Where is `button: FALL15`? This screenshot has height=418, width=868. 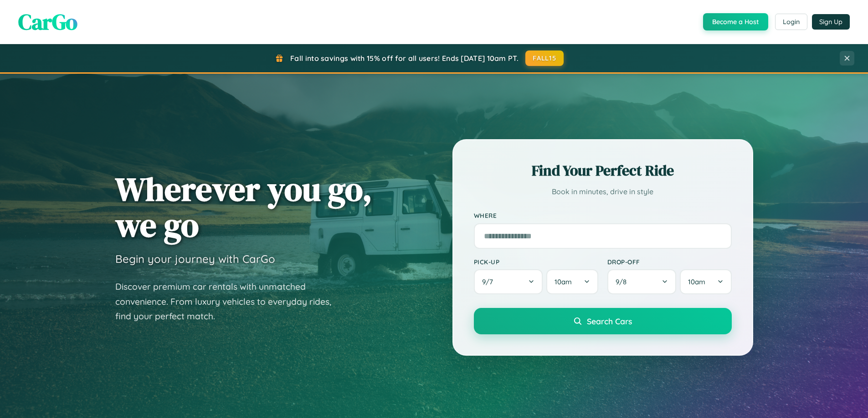 button: FALL15 is located at coordinates (544, 58).